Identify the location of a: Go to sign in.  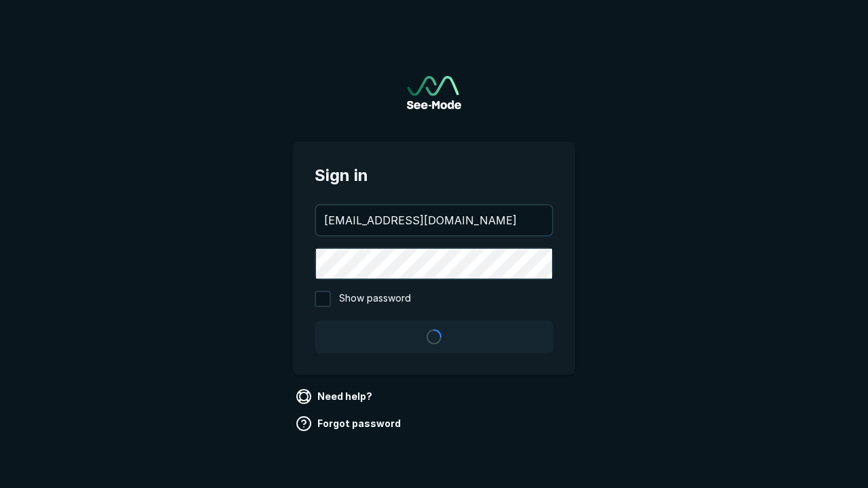
(434, 92).